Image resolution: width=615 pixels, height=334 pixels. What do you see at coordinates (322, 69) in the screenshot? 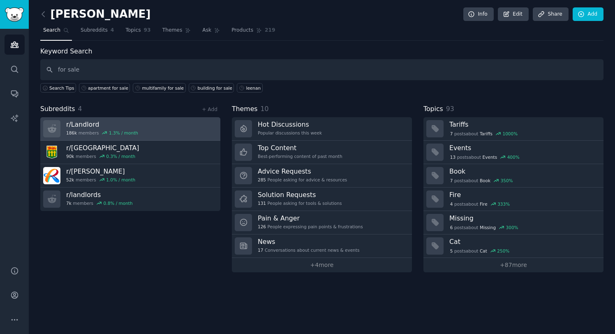
I see `input: Keyword search in audience` at bounding box center [322, 69].